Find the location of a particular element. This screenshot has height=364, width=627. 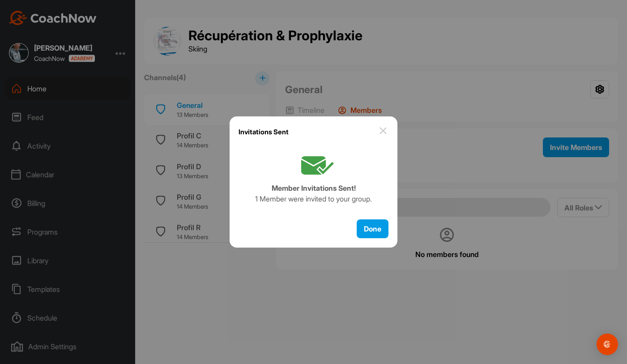

img: close is located at coordinates (383, 131).